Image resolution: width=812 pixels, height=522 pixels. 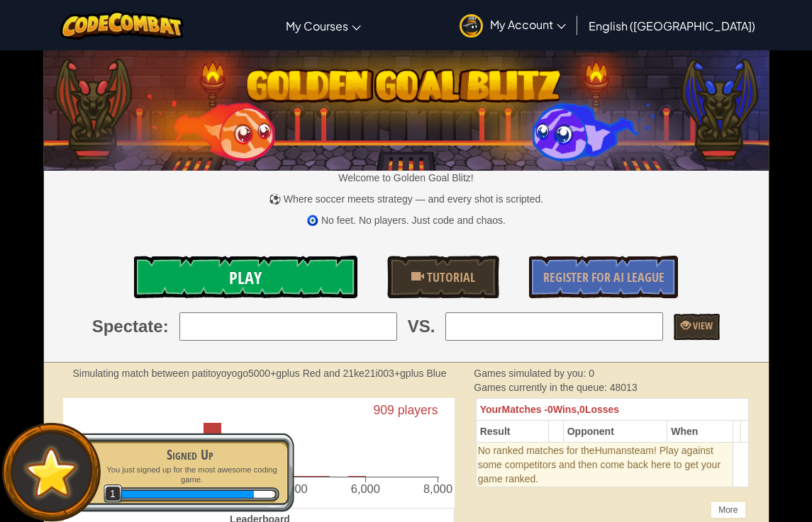 What do you see at coordinates (406, 199) in the screenshot?
I see `p: ⚽ Where soccer meets strategy — and every shot is scripted.` at bounding box center [406, 199].